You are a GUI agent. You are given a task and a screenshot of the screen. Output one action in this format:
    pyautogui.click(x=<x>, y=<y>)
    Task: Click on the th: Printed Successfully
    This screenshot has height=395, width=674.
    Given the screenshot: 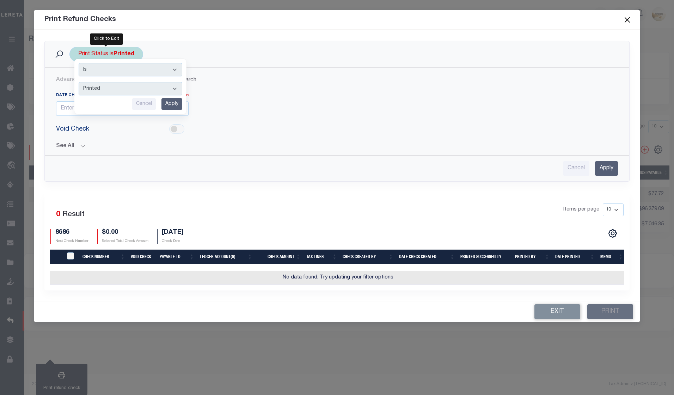 What is the action you would take?
    pyautogui.click(x=485, y=257)
    